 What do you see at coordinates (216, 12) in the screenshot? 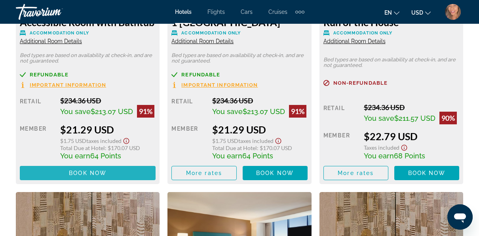
I see `span: Flights` at bounding box center [216, 12].